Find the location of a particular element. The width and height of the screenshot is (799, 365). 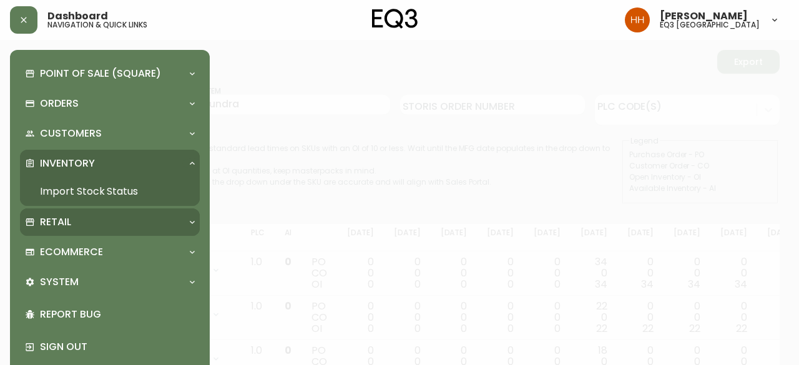

div: Customers is located at coordinates (110, 134).